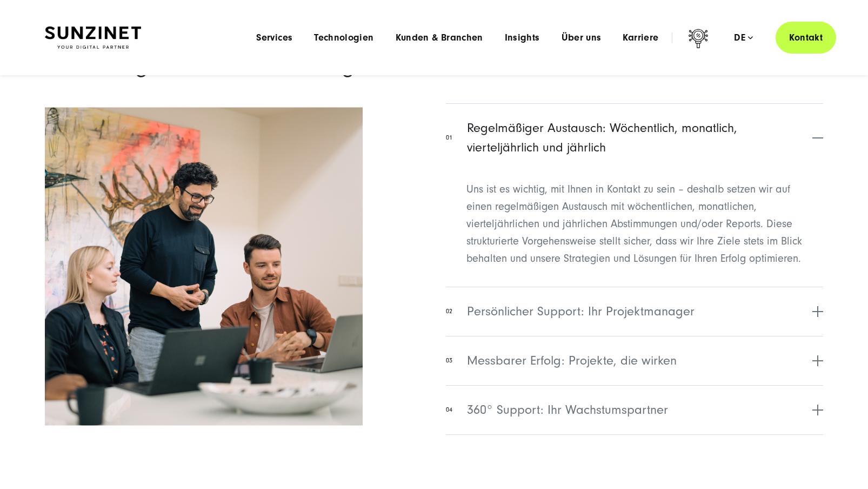 This screenshot has height=489, width=868. What do you see at coordinates (806, 37) in the screenshot?
I see `a: Kontakt` at bounding box center [806, 37].